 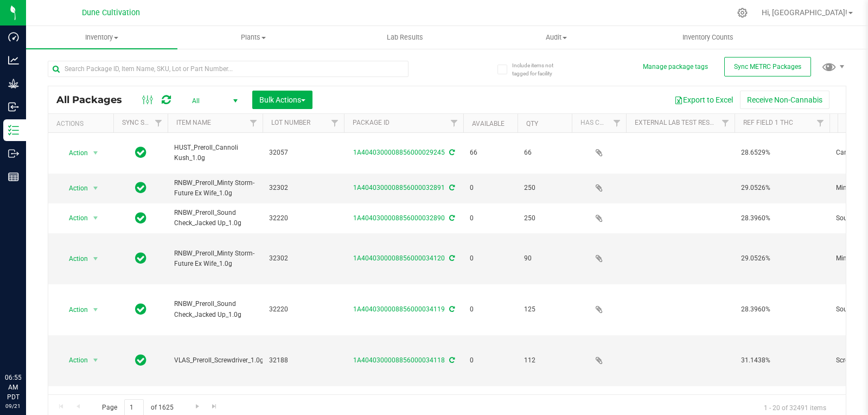 What do you see at coordinates (676, 67) in the screenshot?
I see `button: Manage package tags` at bounding box center [676, 67].